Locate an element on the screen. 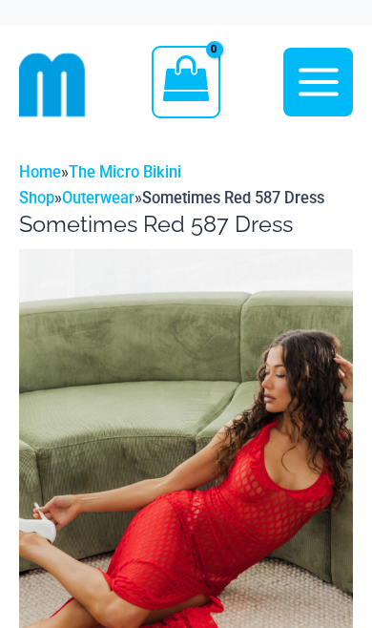 The image size is (372, 628). a: Outerwear is located at coordinates (98, 197).